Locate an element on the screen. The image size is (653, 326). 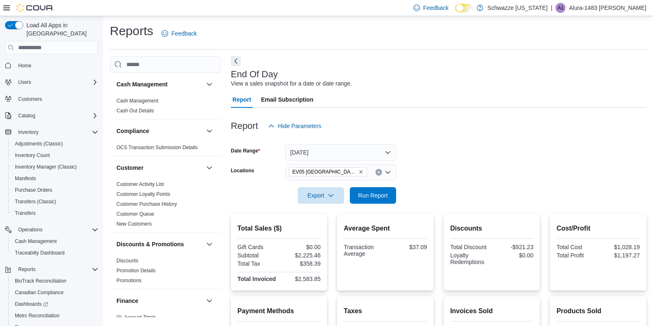
span: Report is located at coordinates (242, 100).